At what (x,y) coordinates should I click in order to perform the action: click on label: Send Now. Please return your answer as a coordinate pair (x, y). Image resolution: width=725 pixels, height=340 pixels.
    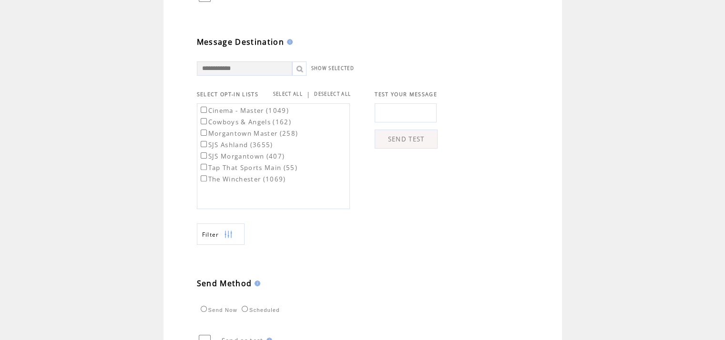
    Looking at the image, I should click on (218, 310).